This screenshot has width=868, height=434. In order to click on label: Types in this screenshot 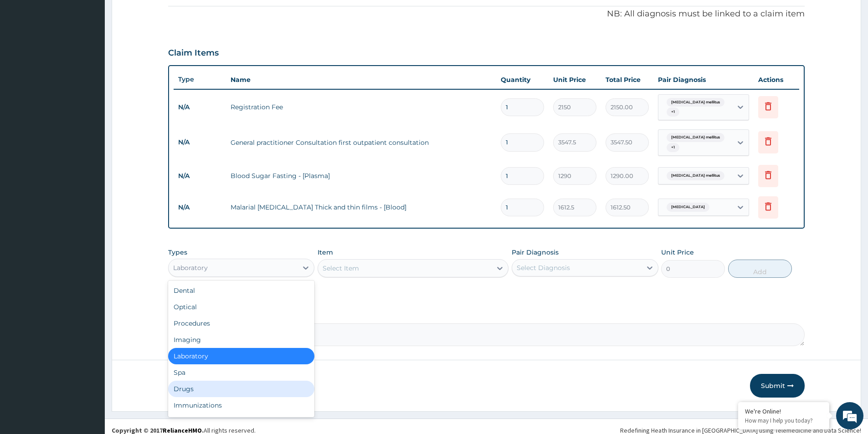, I will do `click(177, 252)`.